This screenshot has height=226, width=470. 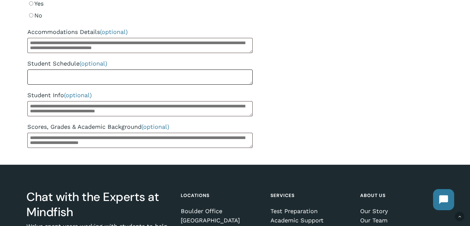 What do you see at coordinates (311, 196) in the screenshot?
I see `h4: Services` at bounding box center [311, 196].